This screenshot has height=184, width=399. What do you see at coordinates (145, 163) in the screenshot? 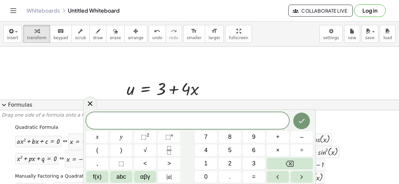
I see `button: Less than` at bounding box center [145, 163].